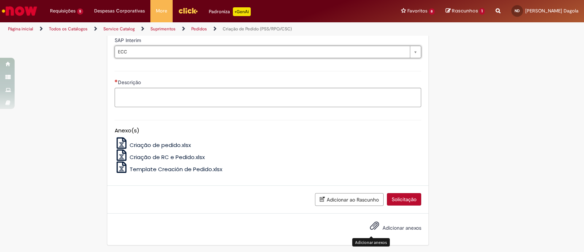 This screenshot has height=252, width=584. I want to click on a: Todos os Catálogos, so click(68, 29).